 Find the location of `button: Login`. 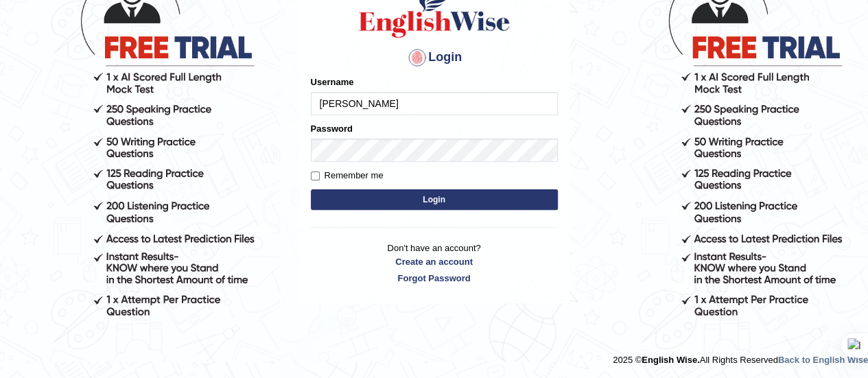

button: Login is located at coordinates (434, 199).